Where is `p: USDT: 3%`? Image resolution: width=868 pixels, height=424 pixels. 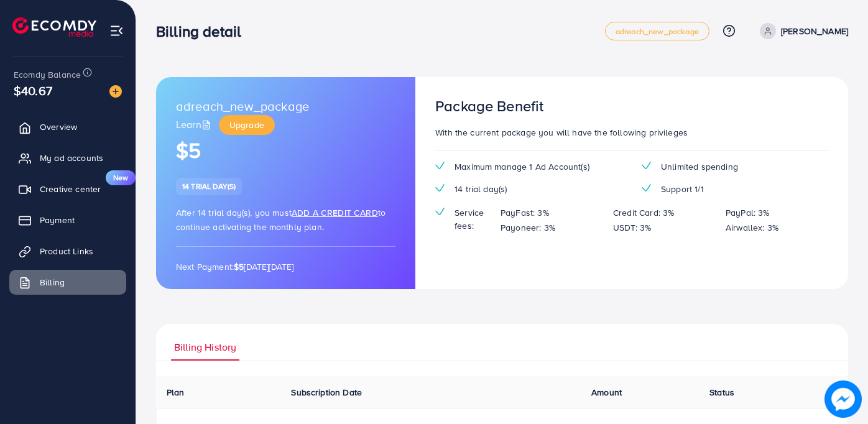
p: USDT: 3% is located at coordinates (632, 227).